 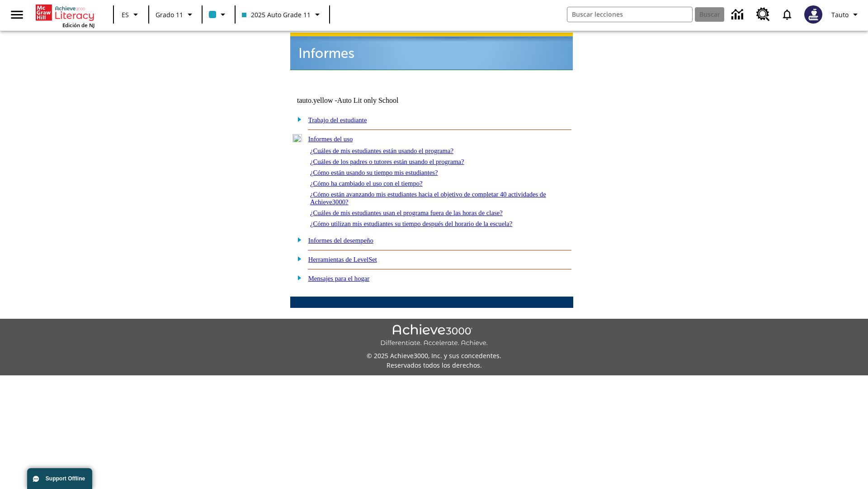 What do you see at coordinates (276, 14) in the screenshot?
I see `span: 2025 Auto Grade 11` at bounding box center [276, 14].